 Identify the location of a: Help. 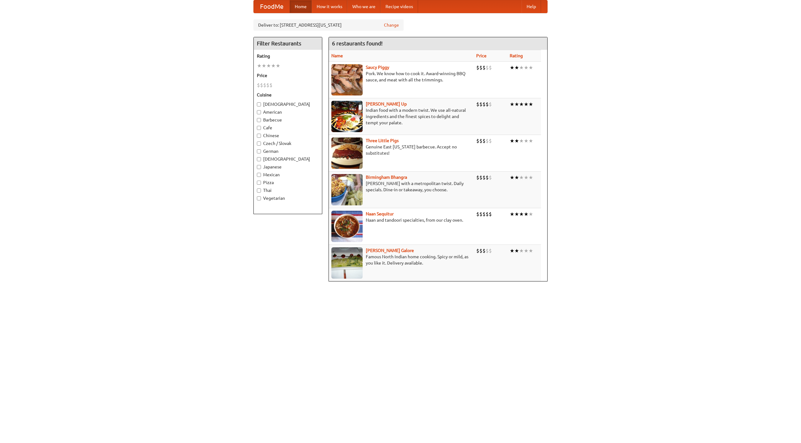
(531, 7).